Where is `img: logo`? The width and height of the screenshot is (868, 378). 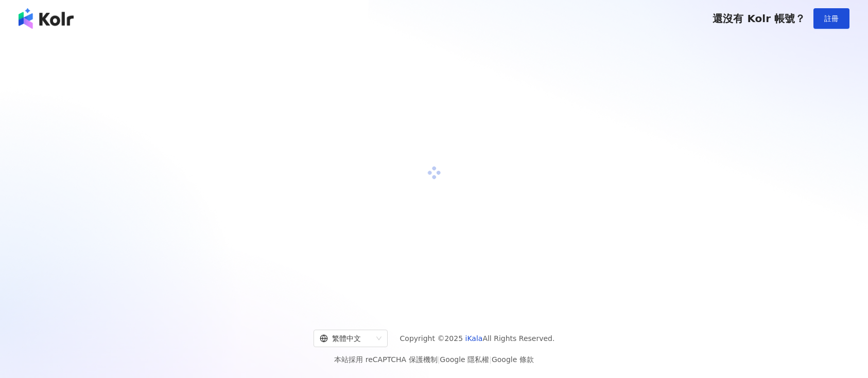
img: logo is located at coordinates (46, 18).